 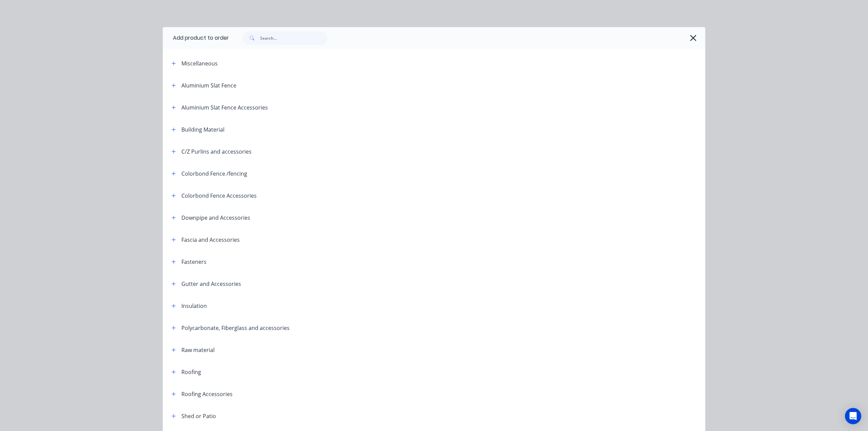 I want to click on div: Fascia and Accessories, so click(x=211, y=240).